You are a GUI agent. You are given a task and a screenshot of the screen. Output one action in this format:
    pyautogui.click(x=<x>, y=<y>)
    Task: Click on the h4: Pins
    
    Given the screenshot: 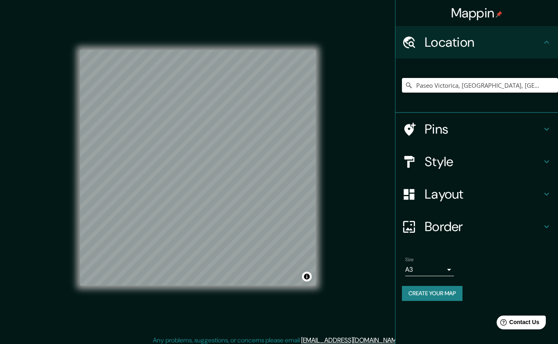 What is the action you would take?
    pyautogui.click(x=483, y=129)
    